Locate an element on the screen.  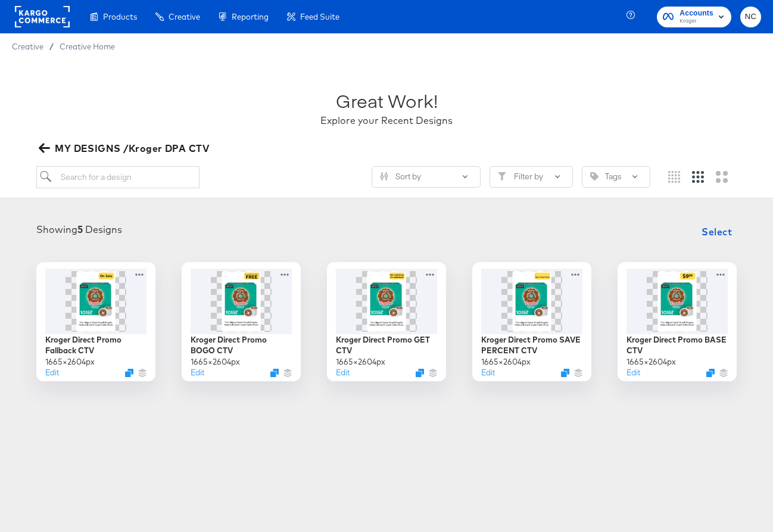
span: Reporting is located at coordinates (250, 17).